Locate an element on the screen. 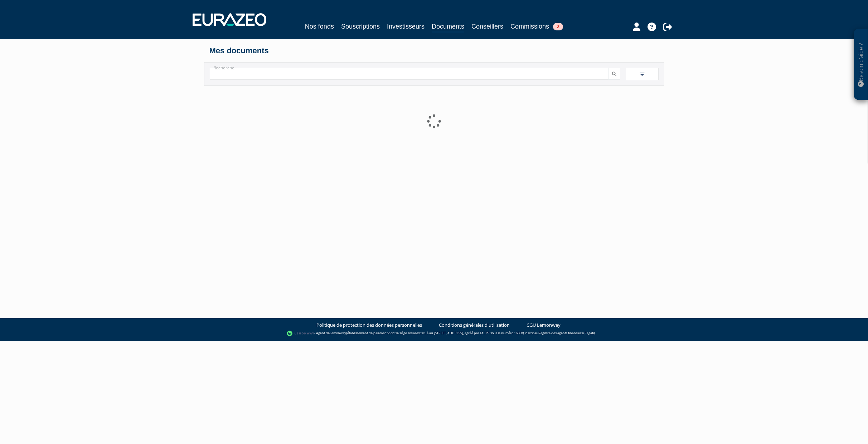 This screenshot has width=868, height=444. a: Conditions générales d'utilisation is located at coordinates (474, 325).